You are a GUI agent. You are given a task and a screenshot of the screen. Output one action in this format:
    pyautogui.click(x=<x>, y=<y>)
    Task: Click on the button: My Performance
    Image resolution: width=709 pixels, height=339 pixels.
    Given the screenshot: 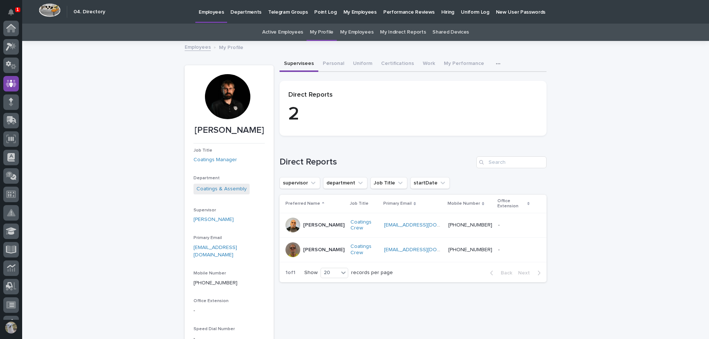 What is the action you would take?
    pyautogui.click(x=464, y=64)
    